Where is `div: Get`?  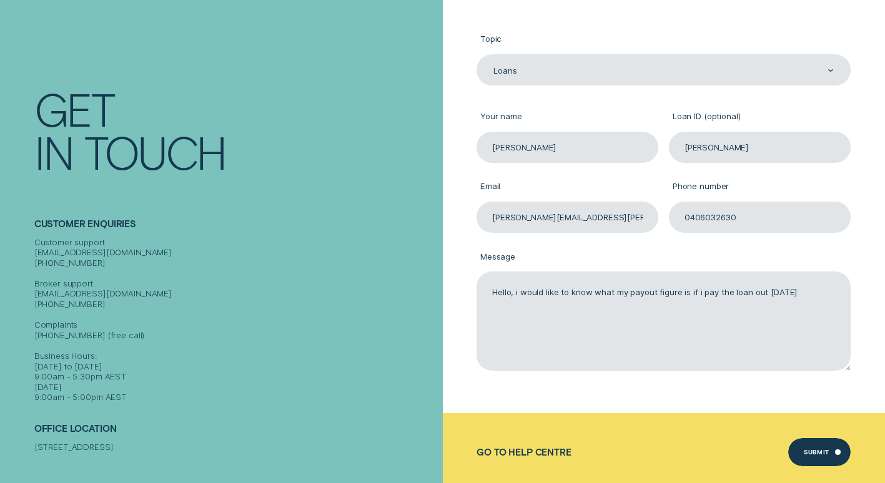 div: Get is located at coordinates (74, 108).